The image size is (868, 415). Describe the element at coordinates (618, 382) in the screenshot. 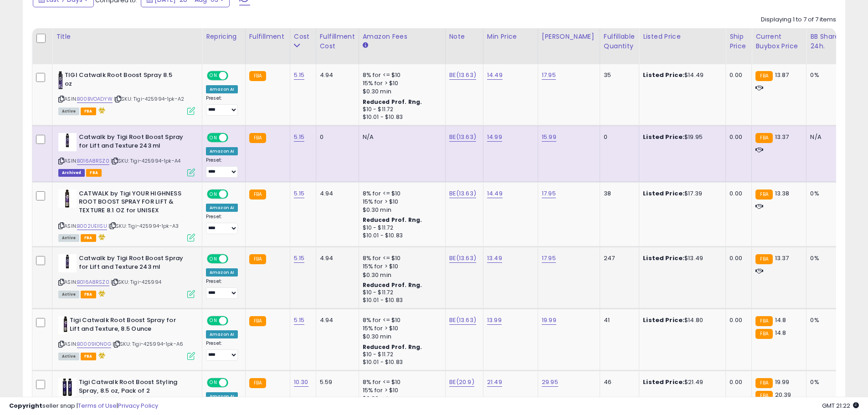

I see `div: 46` at that location.